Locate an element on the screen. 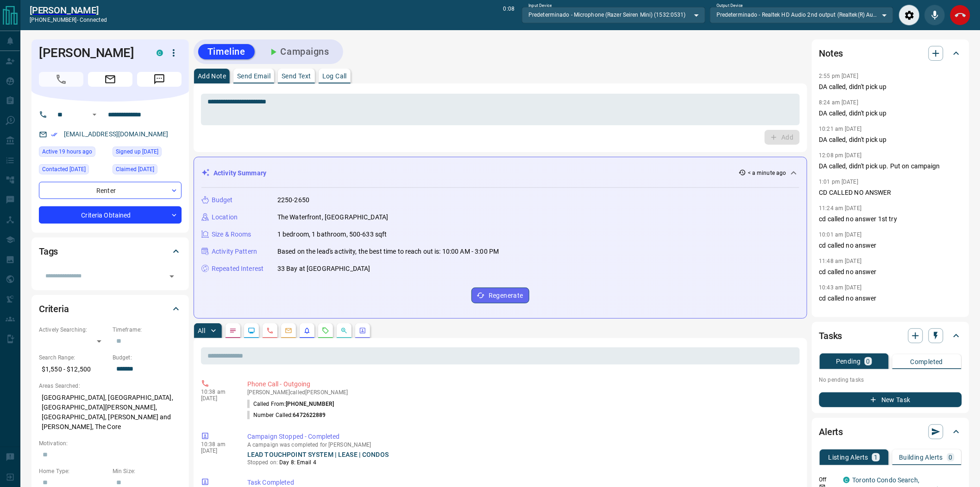 The height and width of the screenshot is (487, 980). svg: Notes is located at coordinates (233, 330).